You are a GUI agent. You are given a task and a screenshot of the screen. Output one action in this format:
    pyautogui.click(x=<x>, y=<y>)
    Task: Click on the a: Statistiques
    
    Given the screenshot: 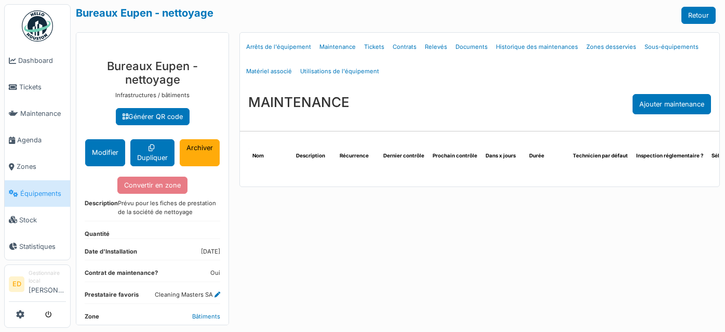 What is the action you would take?
    pyautogui.click(x=37, y=246)
    